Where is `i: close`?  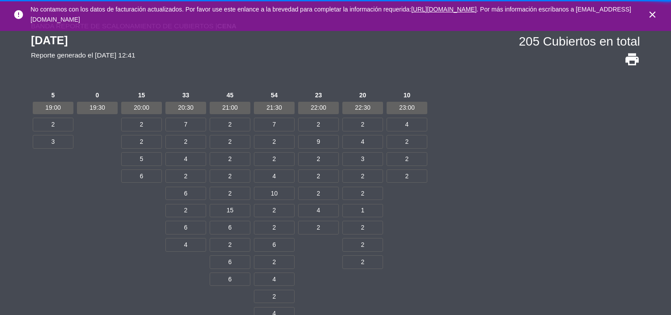 i: close is located at coordinates (653, 15).